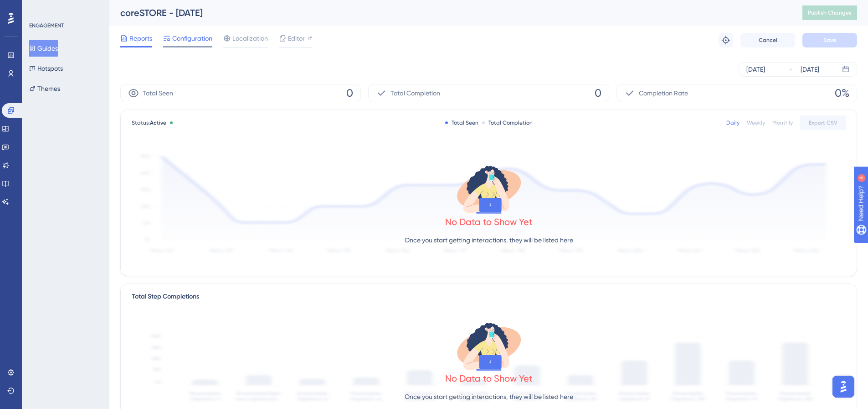 The height and width of the screenshot is (409, 868). I want to click on div: Total Completion, so click(508, 123).